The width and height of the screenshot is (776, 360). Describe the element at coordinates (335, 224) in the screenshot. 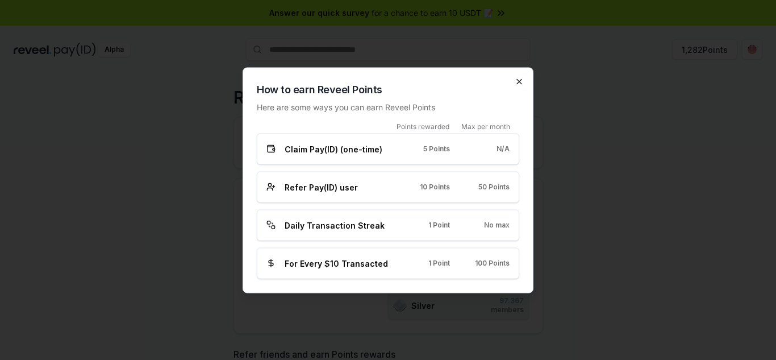

I see `span: Daily Transaction Streak` at that location.